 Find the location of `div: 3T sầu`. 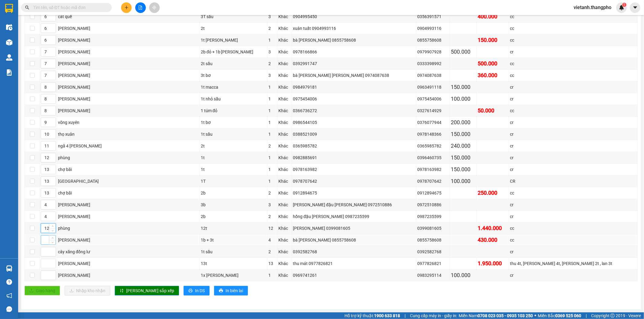

div: 3T sầu is located at coordinates (233, 17).